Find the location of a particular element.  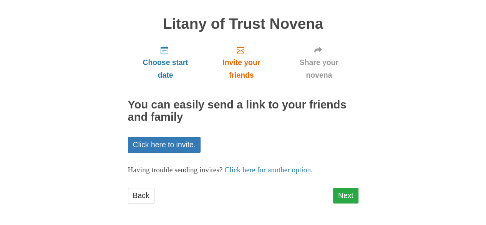

a: Click here to invite. is located at coordinates (164, 144).